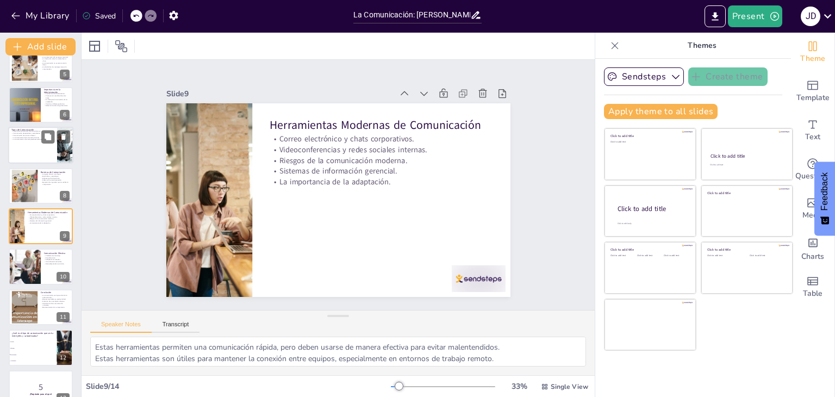 The width and height of the screenshot is (835, 397). Describe the element at coordinates (813, 248) in the screenshot. I see `div: Add charts and graphs` at that location.